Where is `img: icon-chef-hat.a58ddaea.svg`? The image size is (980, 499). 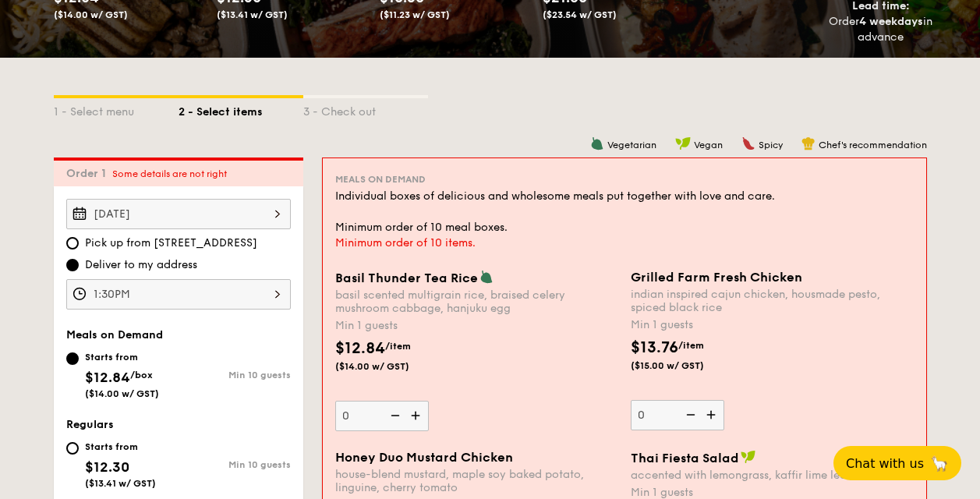
img: icon-chef-hat.a58ddaea.svg is located at coordinates (809, 144).